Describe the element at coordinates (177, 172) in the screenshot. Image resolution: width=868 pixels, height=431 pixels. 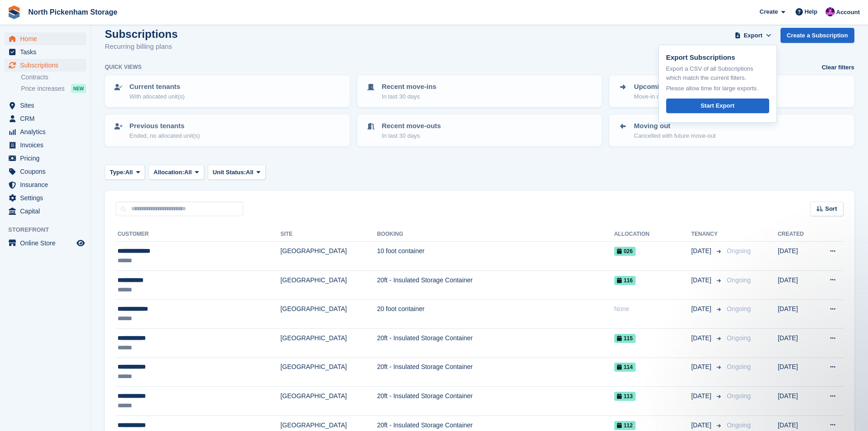
I see `button: Allocation: All` at that location.